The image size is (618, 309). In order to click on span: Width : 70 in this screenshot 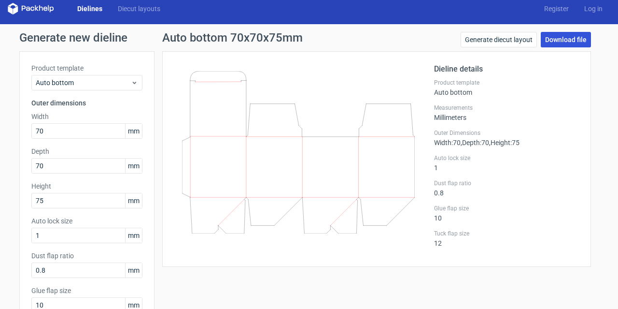, I will do `click(447, 143)`.